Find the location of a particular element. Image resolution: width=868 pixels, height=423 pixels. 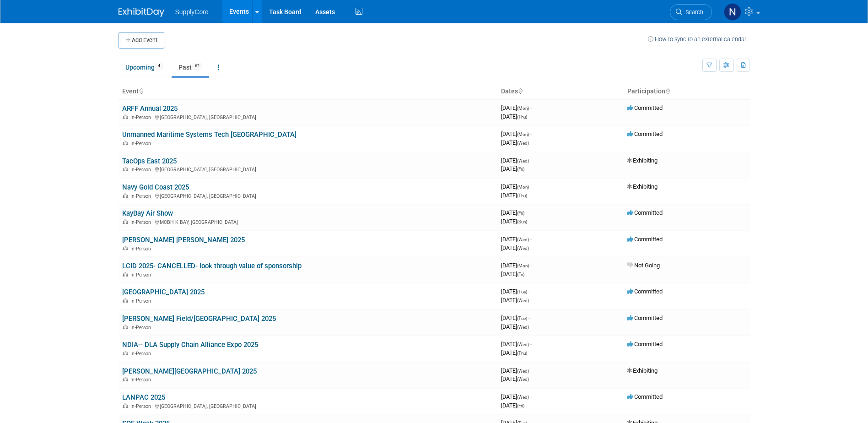

th: Event is located at coordinates (308, 92).